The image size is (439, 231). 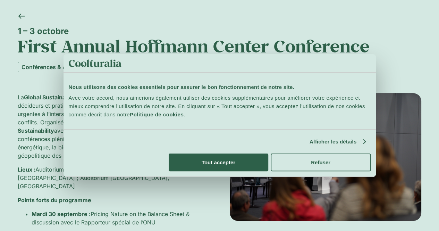 I want to click on p: Pricing Nature on the Balance Sheet & discussion avec le Rapporteur spécial de l’ONU, so click(x=120, y=218).